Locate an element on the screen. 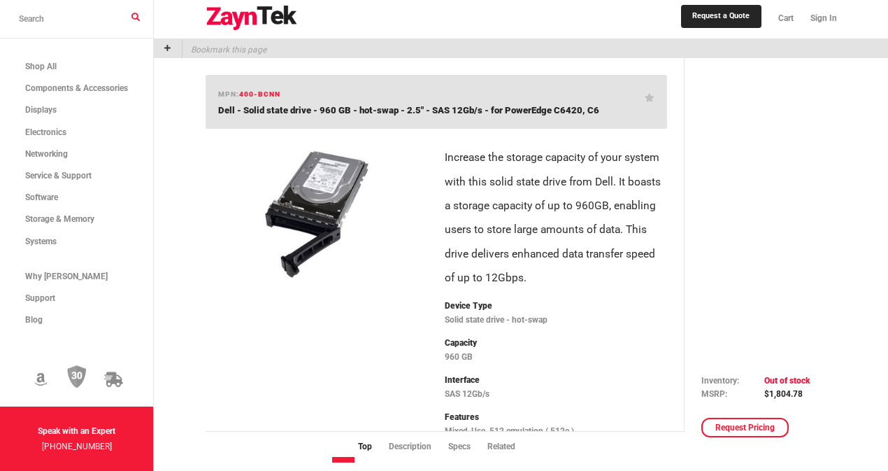 The image size is (888, 471). p: Bookmark this page is located at coordinates (225, 48).